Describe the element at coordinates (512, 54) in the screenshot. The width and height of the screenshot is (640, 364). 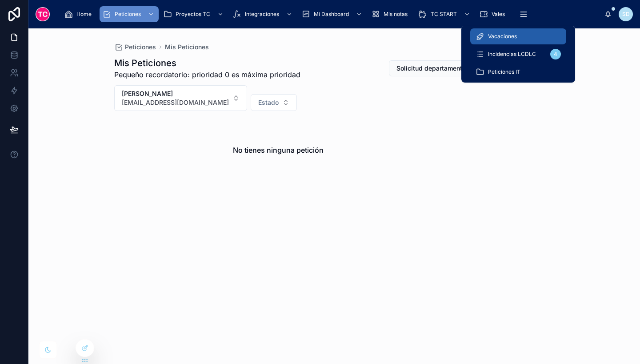
I see `span: Incidencias LCDLC` at that location.